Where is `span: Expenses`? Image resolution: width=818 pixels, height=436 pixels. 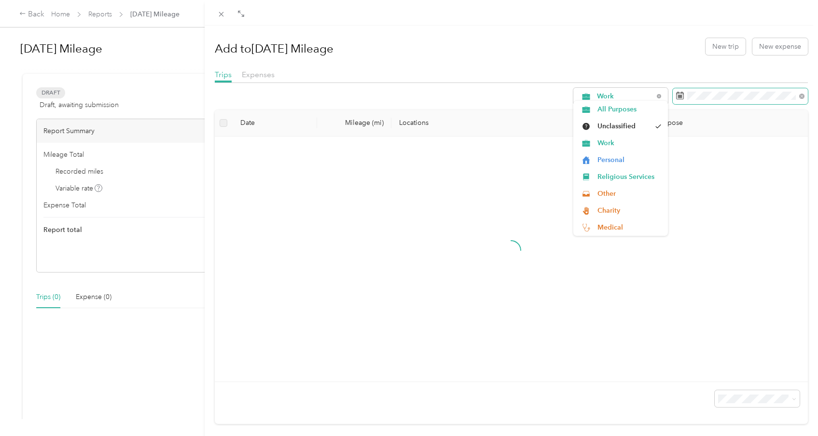
span: Expenses is located at coordinates (258, 74).